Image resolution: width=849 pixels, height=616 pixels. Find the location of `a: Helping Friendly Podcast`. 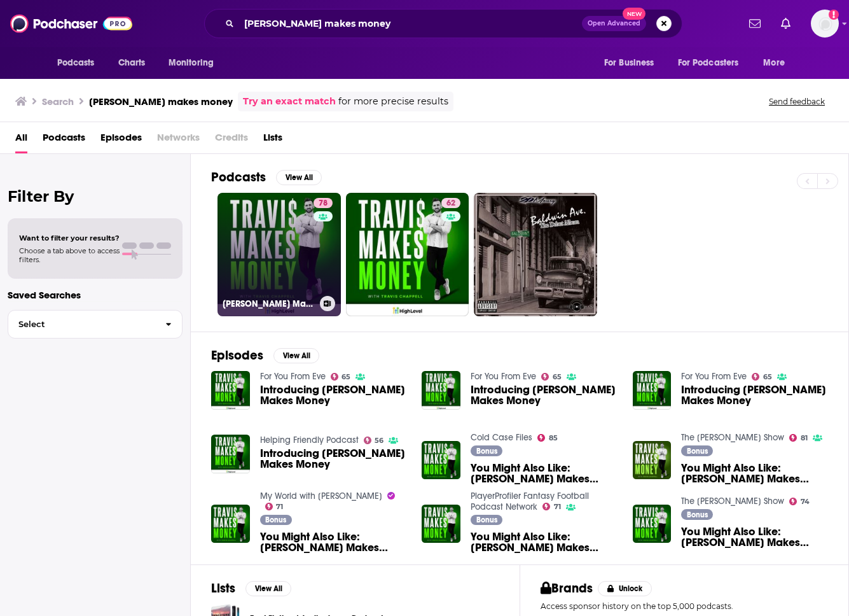

a: Helping Friendly Podcast is located at coordinates (309, 440).